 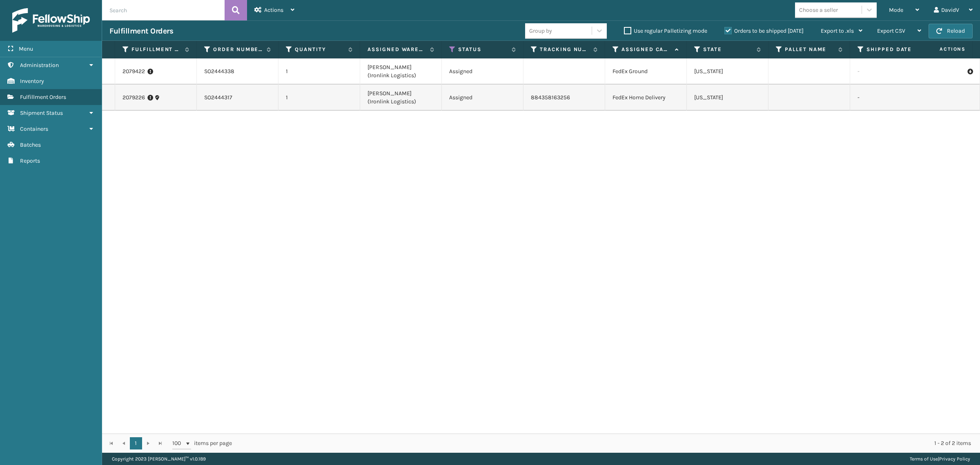 I want to click on img: logo, so click(x=51, y=21).